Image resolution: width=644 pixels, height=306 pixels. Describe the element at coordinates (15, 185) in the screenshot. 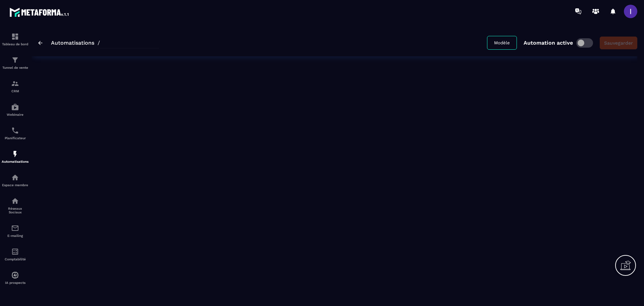

I see `p: Espace membre` at that location.